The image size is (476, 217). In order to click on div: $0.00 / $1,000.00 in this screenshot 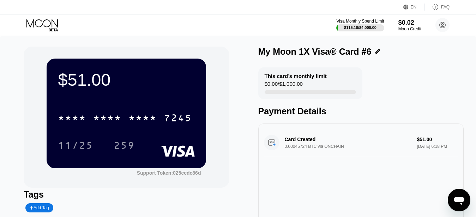, I will do `click(284, 85)`.